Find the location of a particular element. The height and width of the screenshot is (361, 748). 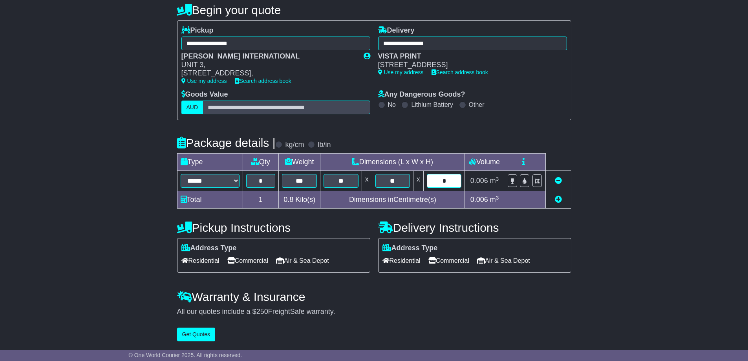

label: Any Dangerous Goods? is located at coordinates (422, 95).